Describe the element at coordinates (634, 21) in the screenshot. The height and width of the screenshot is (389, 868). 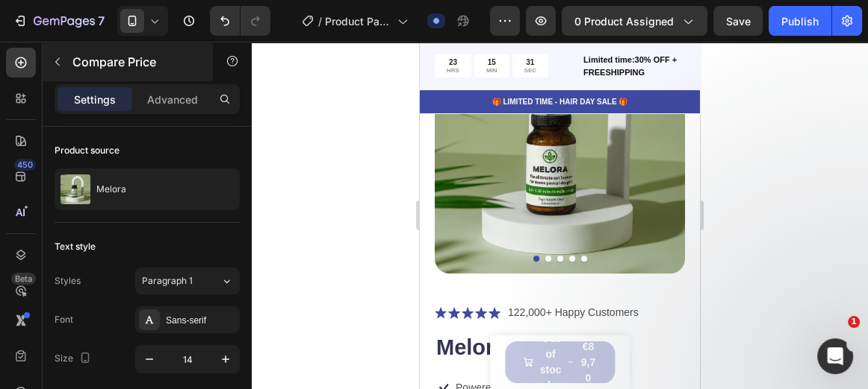
I see `button: 0 product assigned` at that location.